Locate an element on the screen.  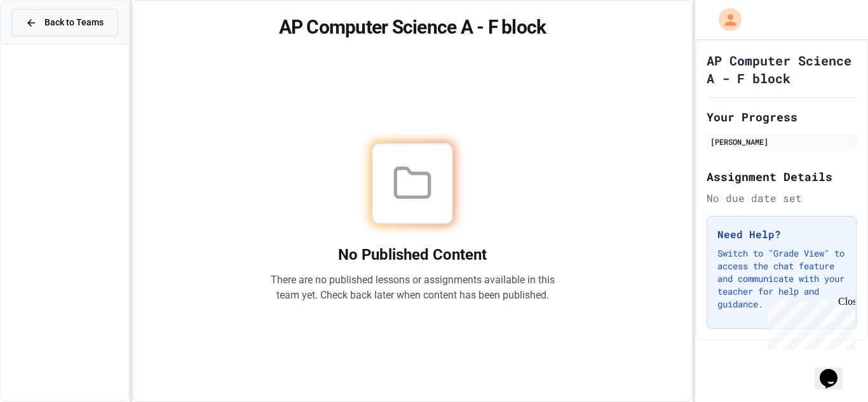
button: Back to Teams is located at coordinates (65, 22).